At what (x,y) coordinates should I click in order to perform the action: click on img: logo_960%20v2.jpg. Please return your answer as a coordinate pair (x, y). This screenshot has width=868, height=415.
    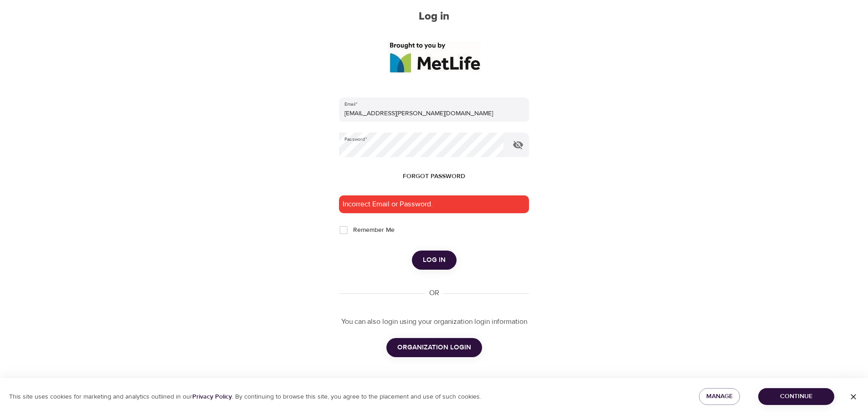
    Looking at the image, I should click on (434, 57).